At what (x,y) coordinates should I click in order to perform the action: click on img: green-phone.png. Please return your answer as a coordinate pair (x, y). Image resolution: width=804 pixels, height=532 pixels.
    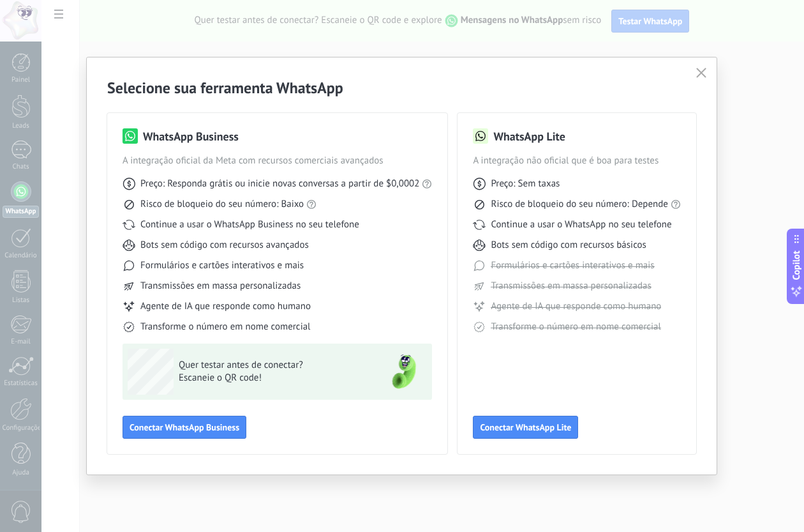
    Looking at the image, I should click on (404, 372).